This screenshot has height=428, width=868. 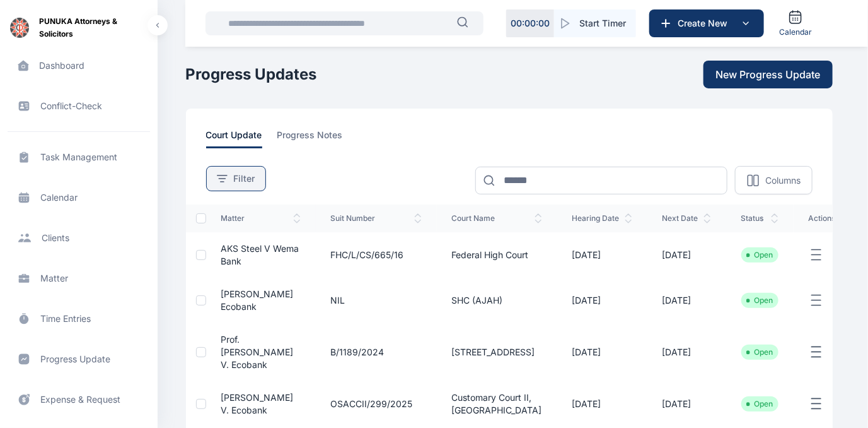 What do you see at coordinates (78, 198) in the screenshot?
I see `span: calendar` at bounding box center [78, 198].